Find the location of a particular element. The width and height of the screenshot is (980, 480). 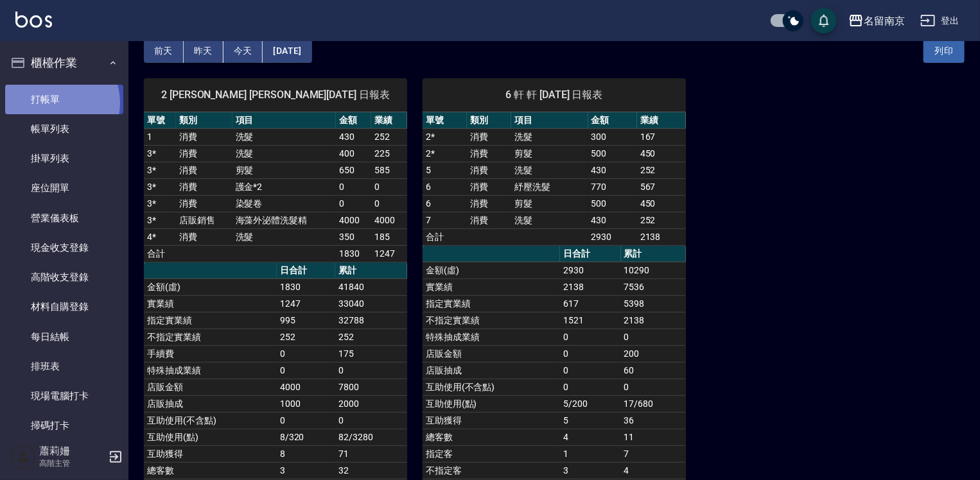

td: 450 is located at coordinates (662, 154).